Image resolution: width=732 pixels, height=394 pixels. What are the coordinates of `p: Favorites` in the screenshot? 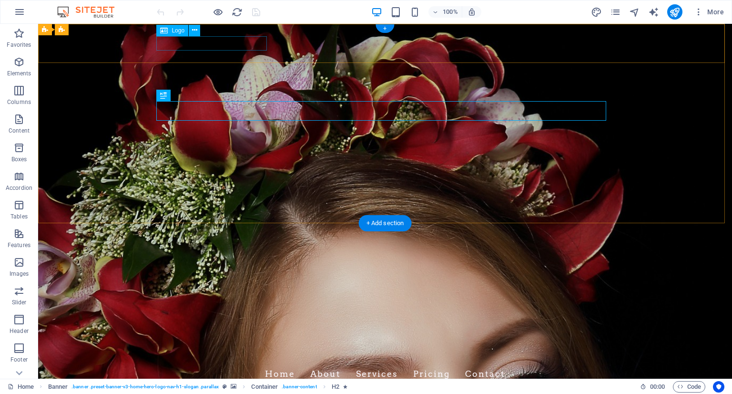 It's located at (19, 45).